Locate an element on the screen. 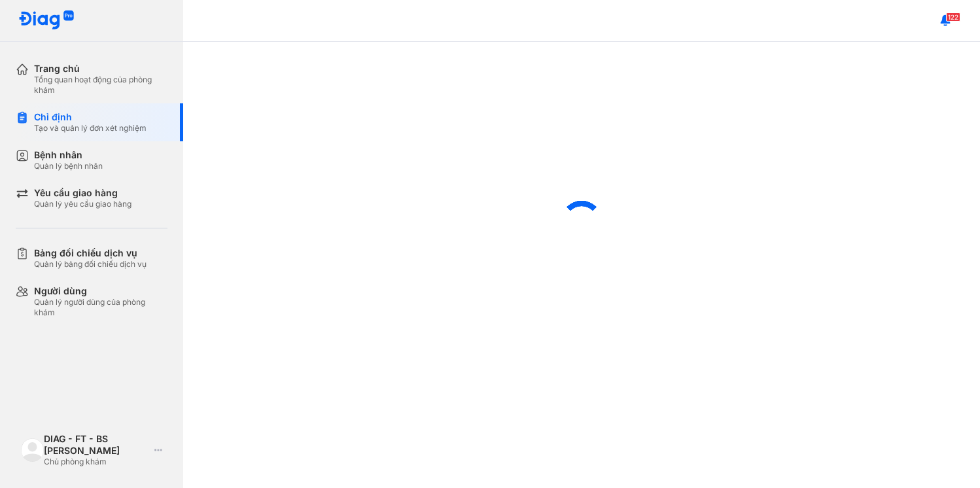 The height and width of the screenshot is (488, 980). div: Quản lý người dùng của phòng khám is located at coordinates (101, 308).